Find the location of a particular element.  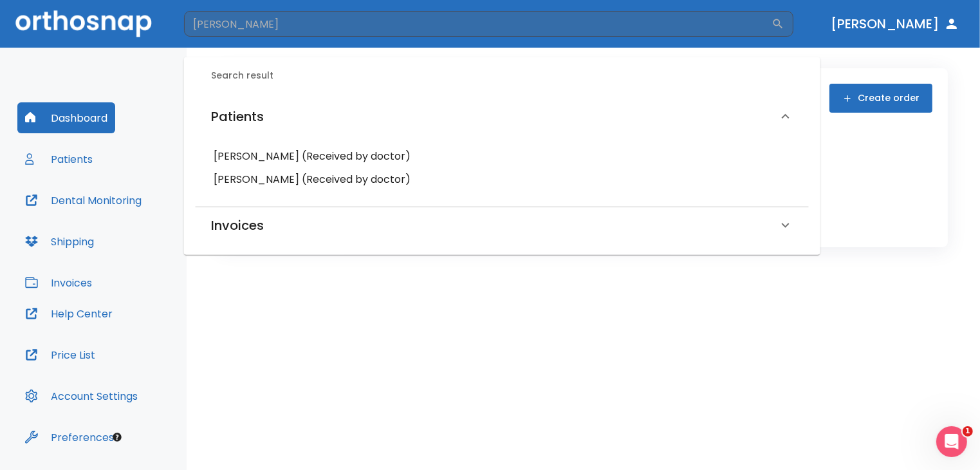

h6: Invoices is located at coordinates (237, 225).